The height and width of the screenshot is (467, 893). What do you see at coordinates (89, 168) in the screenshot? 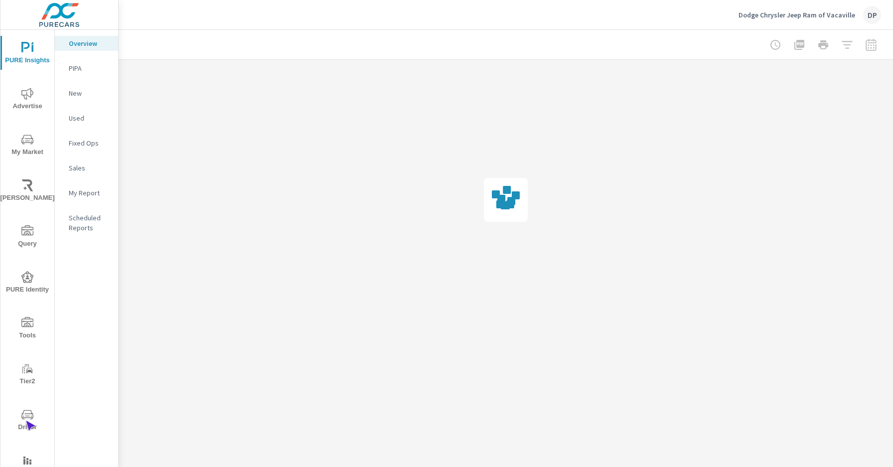
I see `p: Sales` at bounding box center [89, 168].